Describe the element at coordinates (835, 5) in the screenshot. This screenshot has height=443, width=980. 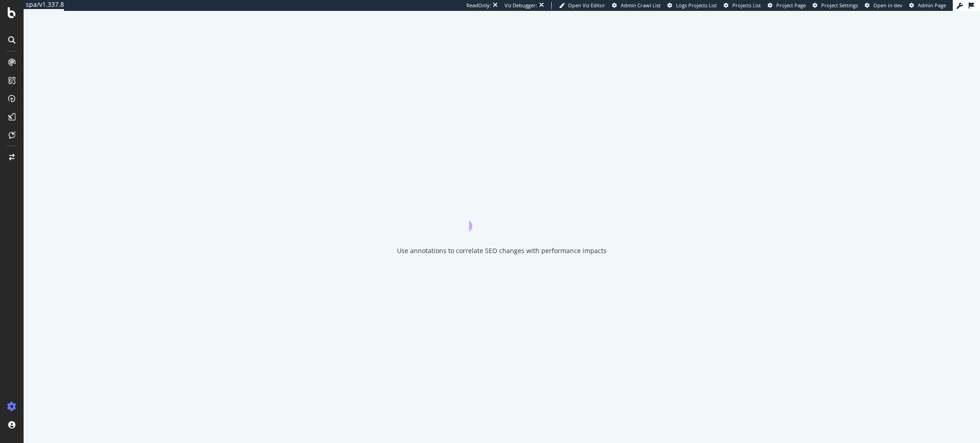
I see `a: Project Settings` at that location.